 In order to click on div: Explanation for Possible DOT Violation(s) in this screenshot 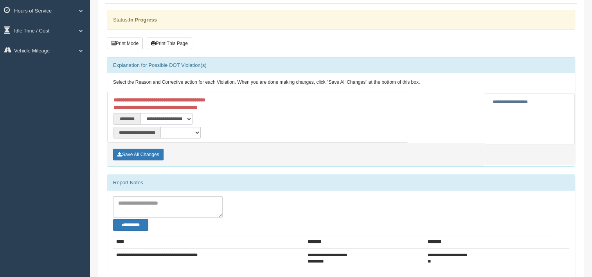, I will do `click(341, 65)`.